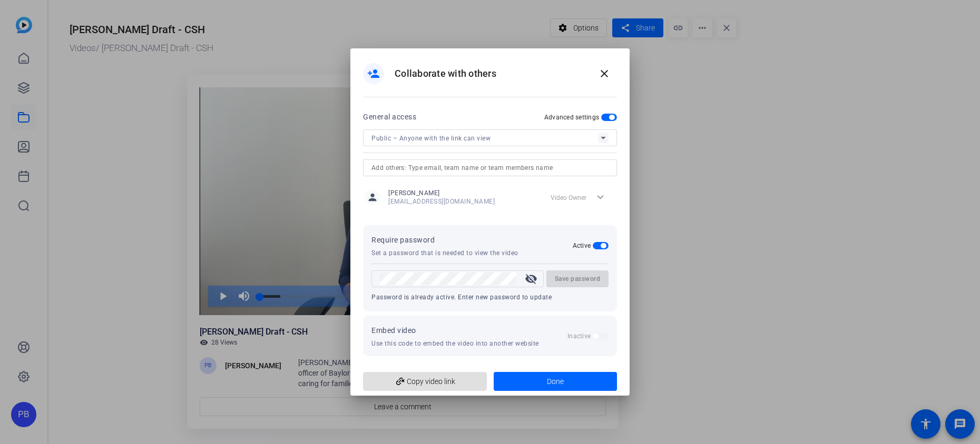 The height and width of the screenshot is (444, 980). Describe the element at coordinates (445, 74) in the screenshot. I see `h1: Collaborate with others` at that location.